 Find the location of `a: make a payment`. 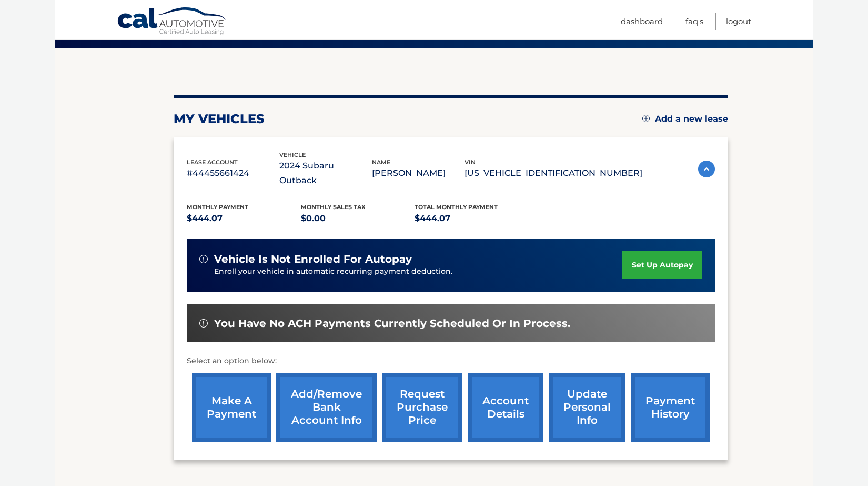

a: make a payment is located at coordinates (232, 407).